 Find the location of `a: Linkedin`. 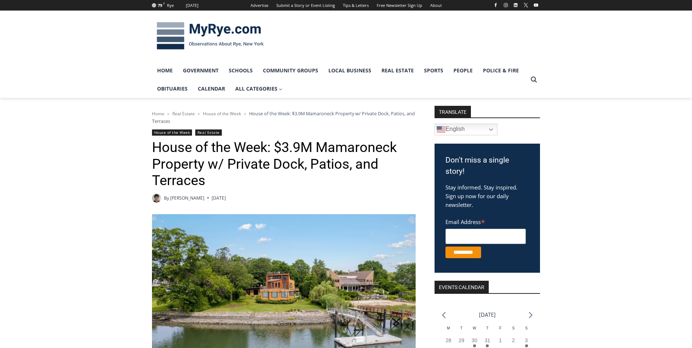

a: Linkedin is located at coordinates (515, 5).